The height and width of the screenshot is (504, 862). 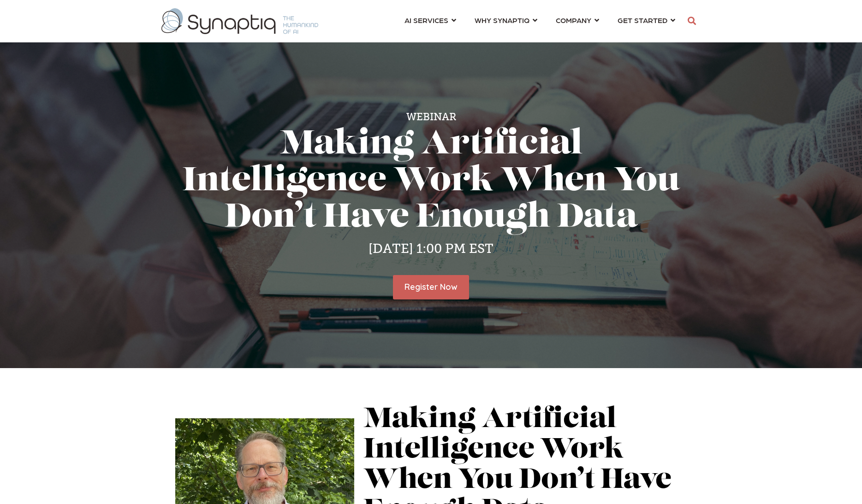 I want to click on img: synaptiq logo-1, so click(x=240, y=21).